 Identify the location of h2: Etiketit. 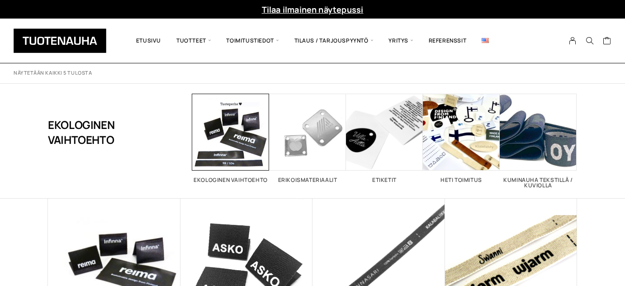
(384, 180).